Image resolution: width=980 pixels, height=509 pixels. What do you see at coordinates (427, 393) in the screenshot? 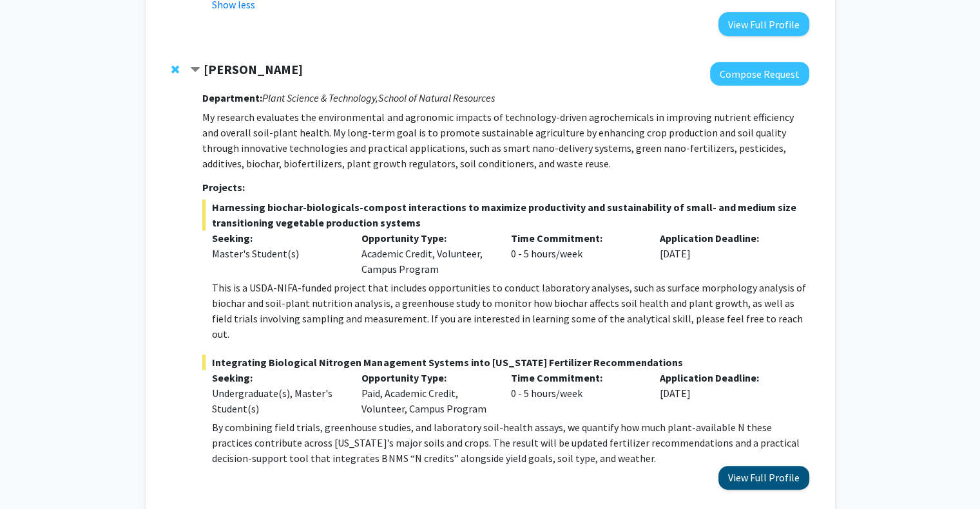
I see `div: Paid, Academic Credit, Volunteer, Campus Program` at bounding box center [427, 393].